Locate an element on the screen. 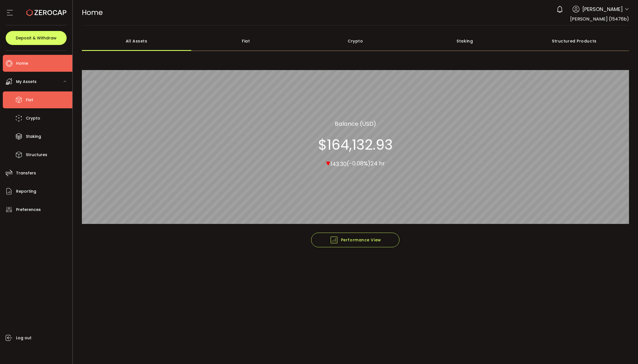  span: Crypto is located at coordinates (33, 118).